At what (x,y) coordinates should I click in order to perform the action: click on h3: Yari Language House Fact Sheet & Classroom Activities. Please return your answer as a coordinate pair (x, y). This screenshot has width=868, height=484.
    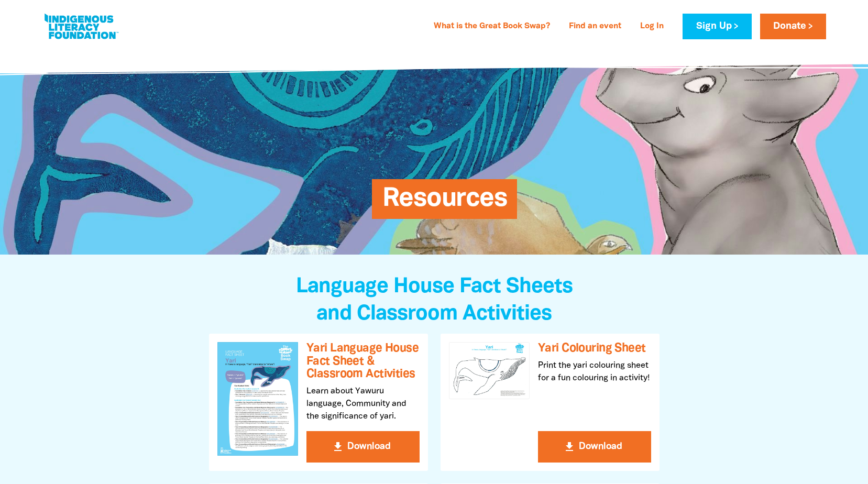
    Looking at the image, I should click on (363, 361).